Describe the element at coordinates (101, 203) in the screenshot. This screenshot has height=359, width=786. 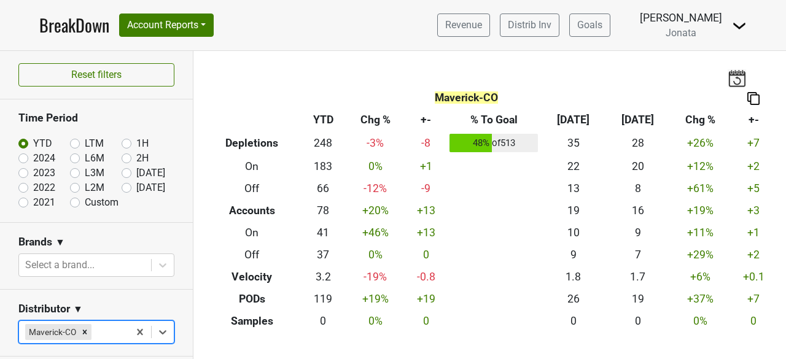
I see `label: Custom` at that location.